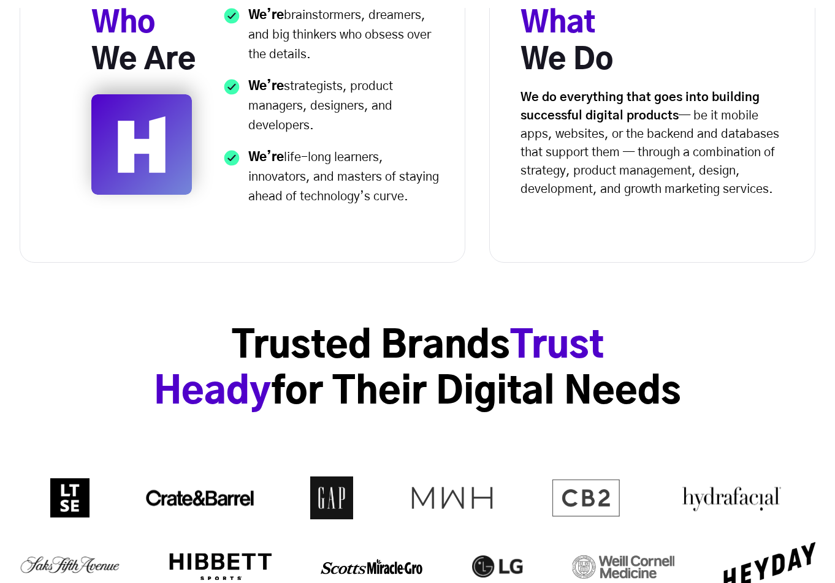 The width and height of the screenshot is (835, 583). Describe the element at coordinates (200, 498) in the screenshot. I see `img: Crate-Barrel-Logo` at that location.